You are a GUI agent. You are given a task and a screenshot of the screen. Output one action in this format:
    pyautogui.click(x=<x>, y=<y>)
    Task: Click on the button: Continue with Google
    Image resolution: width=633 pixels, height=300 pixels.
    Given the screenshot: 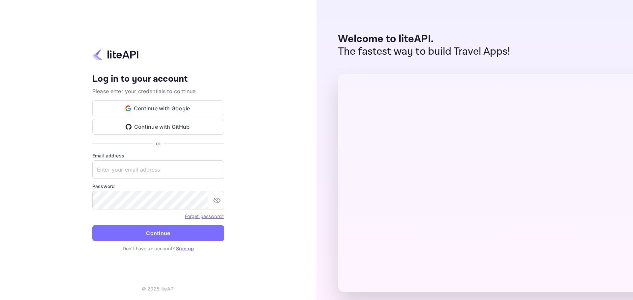 What is the action you would take?
    pyautogui.click(x=158, y=108)
    